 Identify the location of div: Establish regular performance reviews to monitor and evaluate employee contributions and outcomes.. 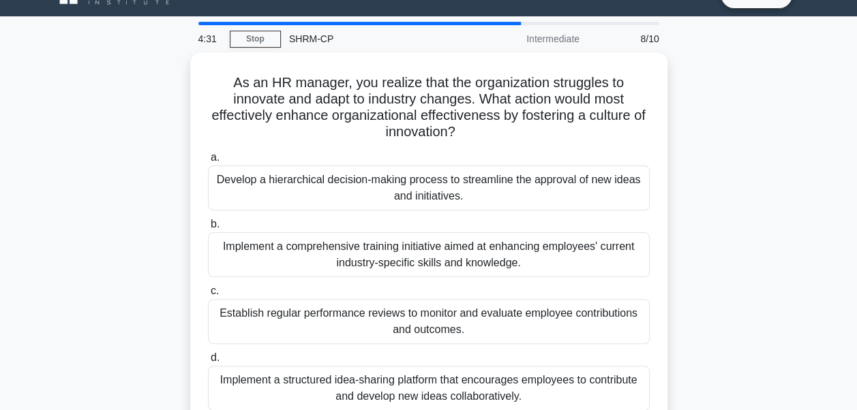
(429, 322).